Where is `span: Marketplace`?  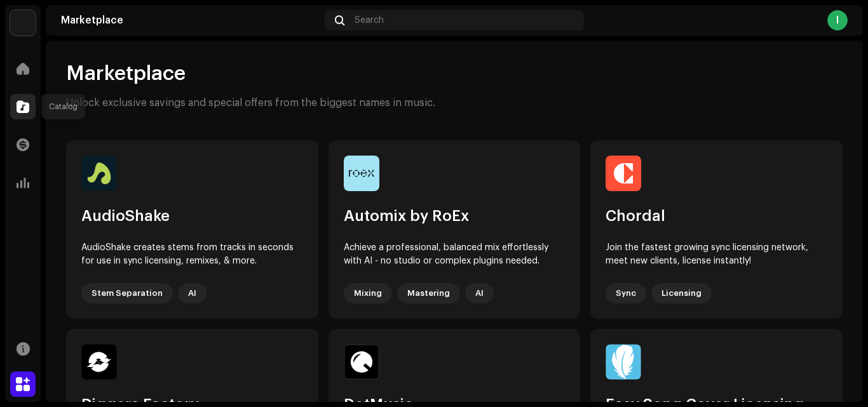
span: Marketplace is located at coordinates (126, 74).